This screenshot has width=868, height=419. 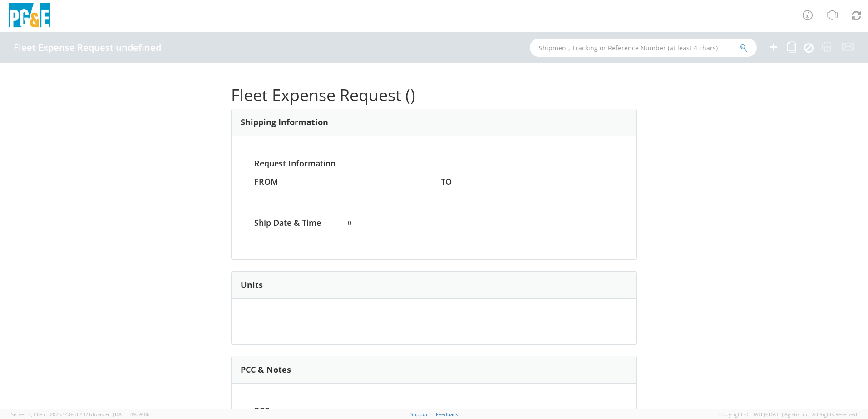 I want to click on a: Feedback, so click(x=447, y=414).